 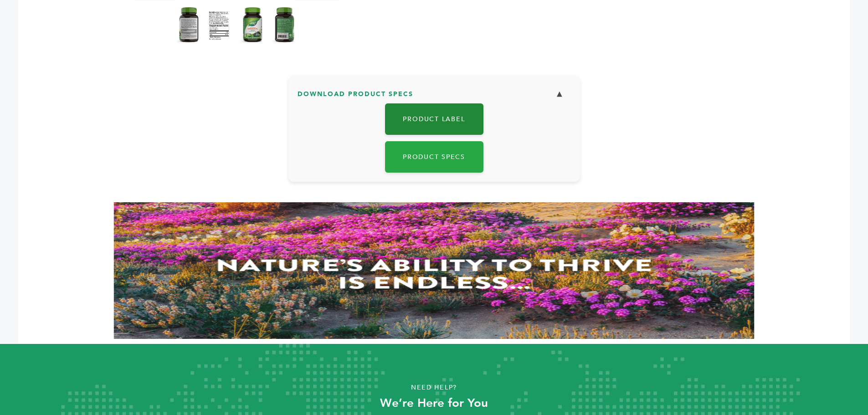 What do you see at coordinates (434, 98) in the screenshot?
I see `h3: Download Product Specs` at bounding box center [434, 98].